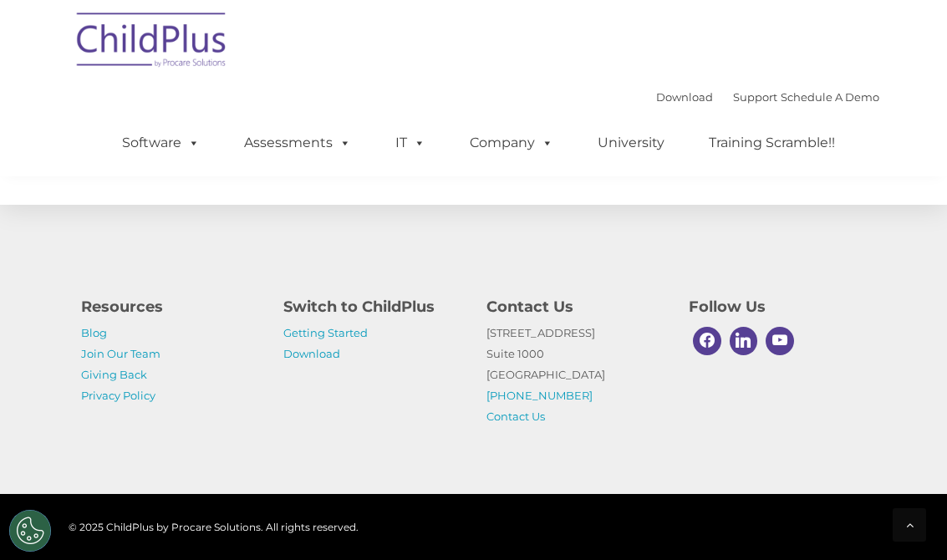 This screenshot has width=947, height=560. What do you see at coordinates (411, 143) in the screenshot?
I see `a: IT` at bounding box center [411, 143].